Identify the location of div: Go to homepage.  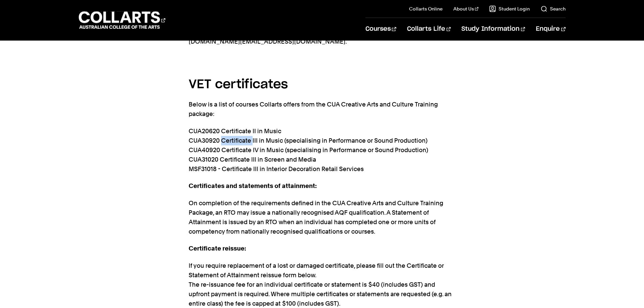
(122, 20).